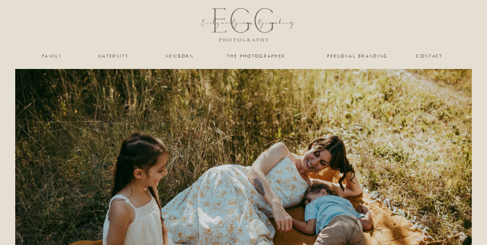 Image resolution: width=487 pixels, height=245 pixels. What do you see at coordinates (256, 56) in the screenshot?
I see `a: the photographer` at bounding box center [256, 56].